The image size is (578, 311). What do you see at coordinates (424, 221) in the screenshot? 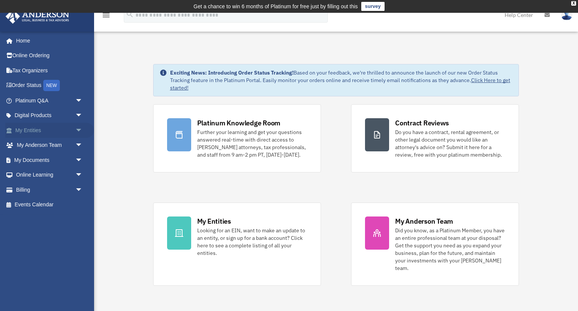
I see `div: My Anderson Team` at bounding box center [424, 221].